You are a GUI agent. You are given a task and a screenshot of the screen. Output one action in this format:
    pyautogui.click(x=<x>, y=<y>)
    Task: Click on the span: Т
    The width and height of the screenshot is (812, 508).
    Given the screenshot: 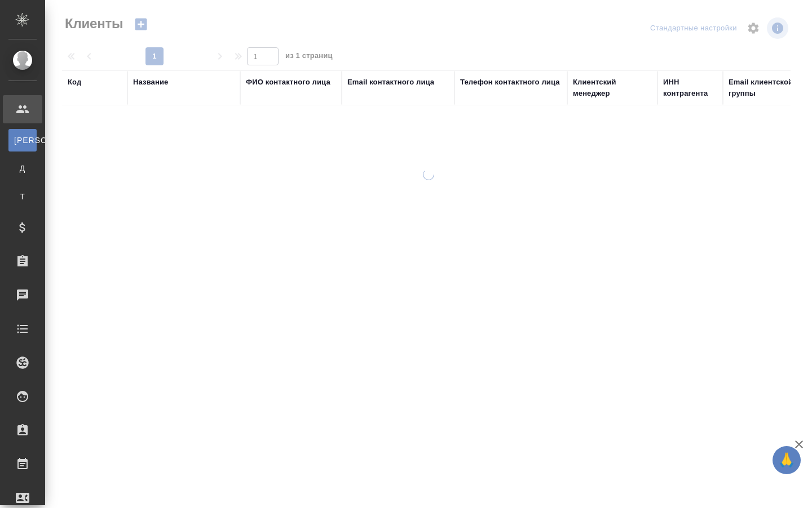 What is the action you would take?
    pyautogui.click(x=23, y=197)
    